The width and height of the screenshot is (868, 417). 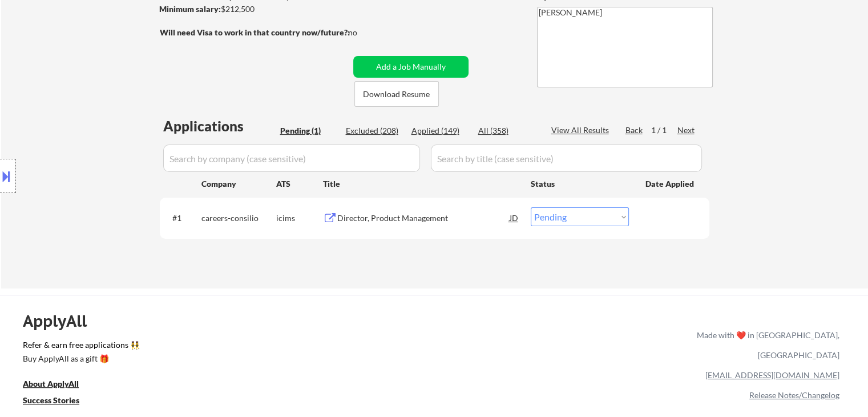 What do you see at coordinates (240, 346) in the screenshot?
I see `a: Refer & earn free applications 👯‍♀️` at bounding box center [240, 346].